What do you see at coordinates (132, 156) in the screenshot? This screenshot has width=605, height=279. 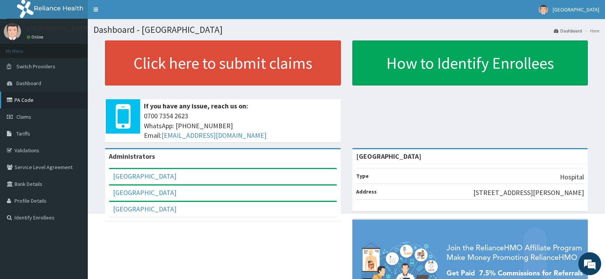 I see `b: Administrators` at bounding box center [132, 156].